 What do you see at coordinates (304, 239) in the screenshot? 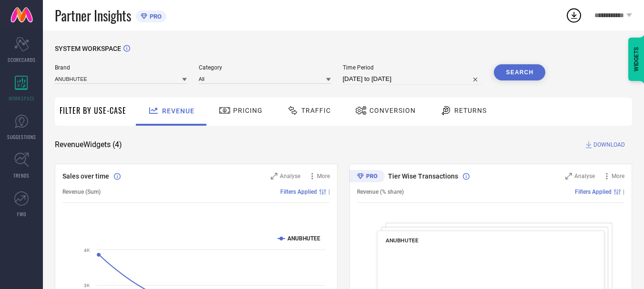
I see `text: ANUBHUTEE` at bounding box center [304, 239].